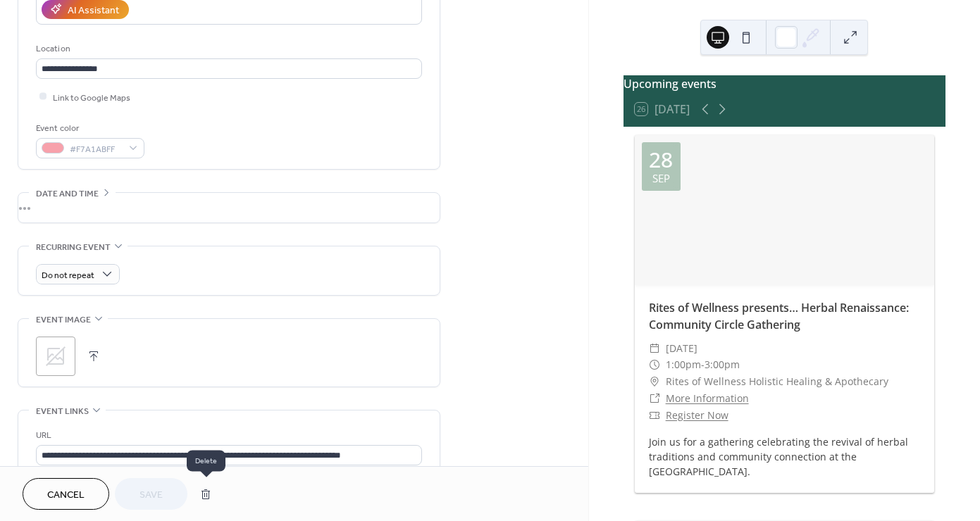  Describe the element at coordinates (708, 398) in the screenshot. I see `a: More Information` at that location.